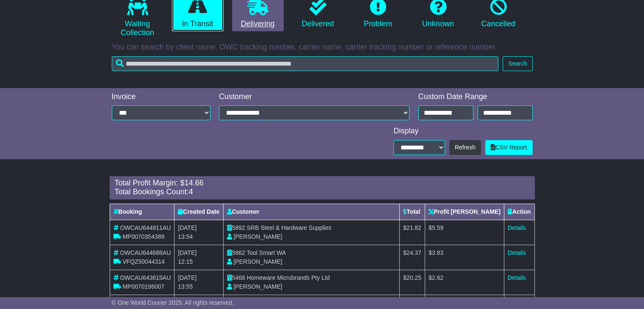 This screenshot has width=644, height=309. Describe the element at coordinates (238, 253) in the screenshot. I see `span: 5862` at that location.